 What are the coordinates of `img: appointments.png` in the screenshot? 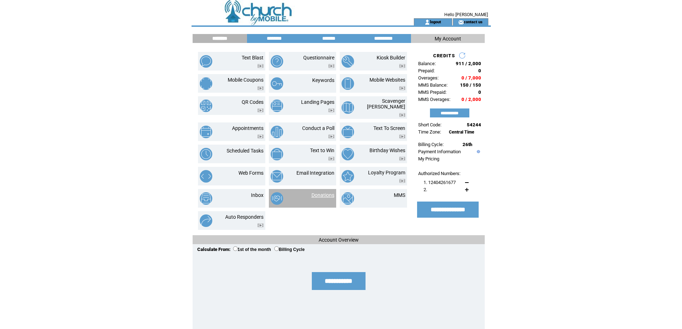 It's located at (206, 132).